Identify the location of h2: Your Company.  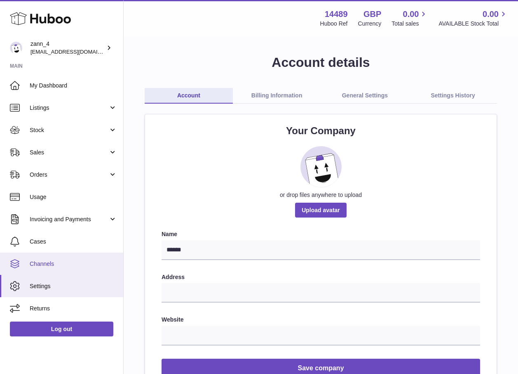
(321, 131).